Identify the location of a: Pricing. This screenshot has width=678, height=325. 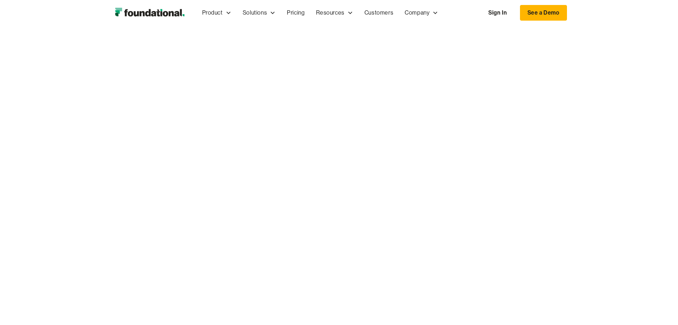
(296, 13).